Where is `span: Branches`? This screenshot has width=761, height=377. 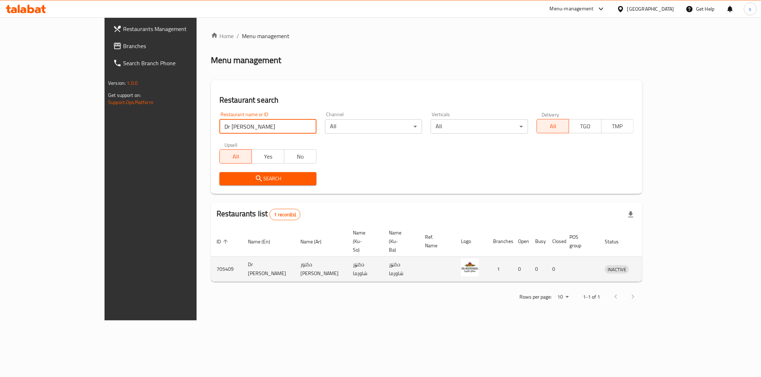
span: Branches is located at coordinates (174, 46).